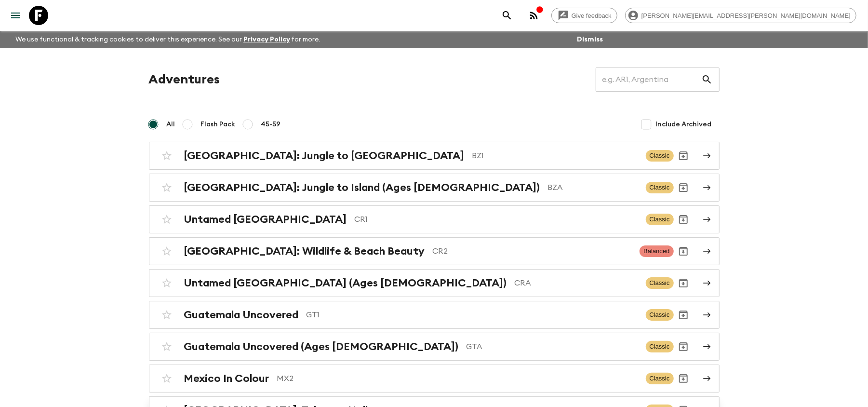 The image size is (868, 407). What do you see at coordinates (553, 347) in the screenshot?
I see `p: GTA` at bounding box center [553, 347].